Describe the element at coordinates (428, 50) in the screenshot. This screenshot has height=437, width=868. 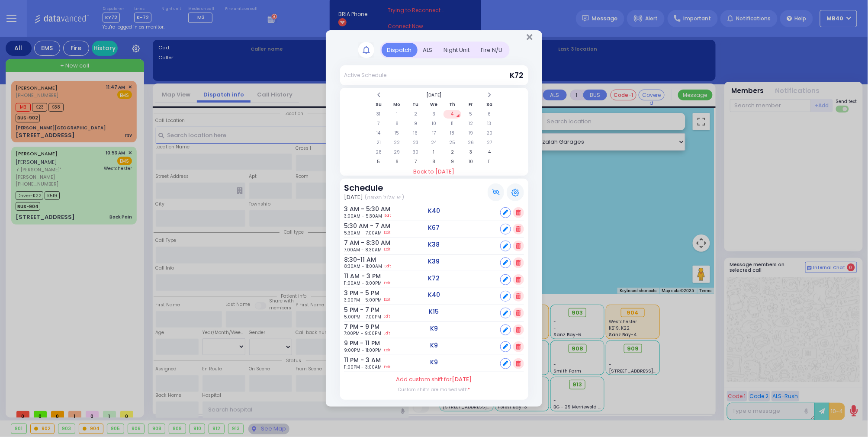
I see `div: ALS` at that location.